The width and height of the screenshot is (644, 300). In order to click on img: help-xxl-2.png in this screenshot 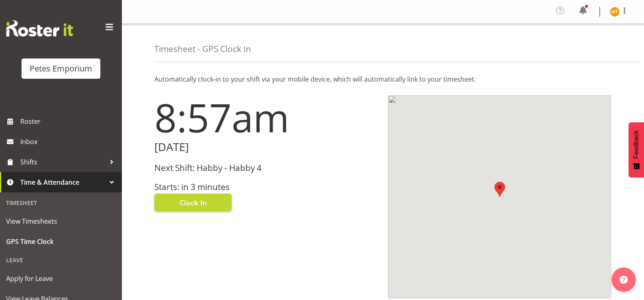, I will do `click(624, 280)`.